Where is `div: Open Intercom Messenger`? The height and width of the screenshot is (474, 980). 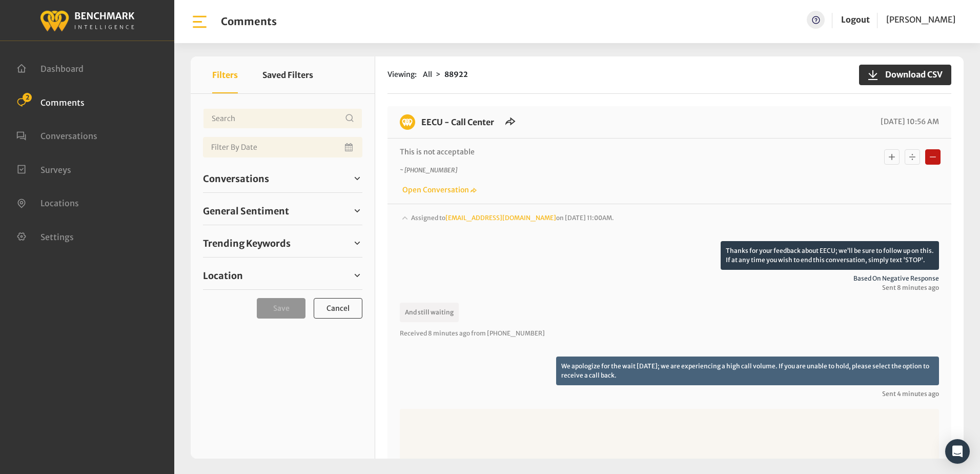 div: Open Intercom Messenger is located at coordinates (958, 451).